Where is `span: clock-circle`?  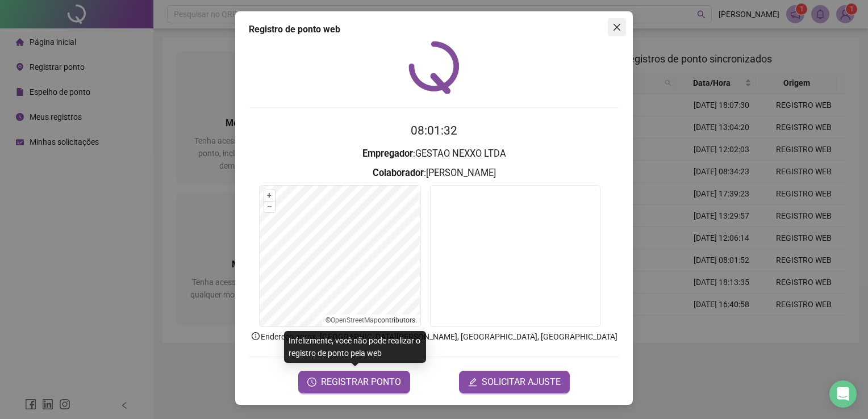 span: clock-circle is located at coordinates (312, 382).